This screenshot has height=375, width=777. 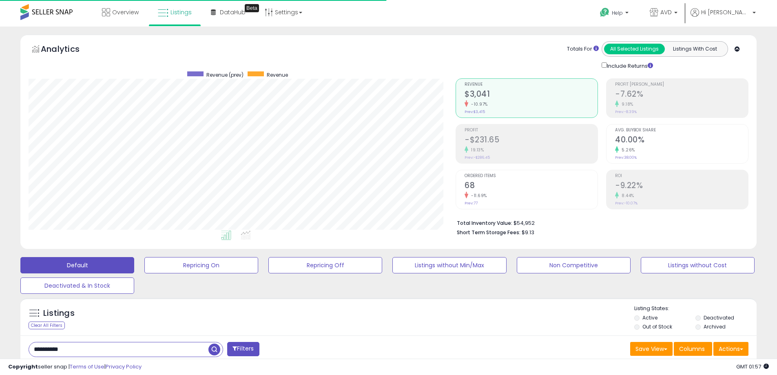 I want to click on span: Columns, so click(x=691, y=349).